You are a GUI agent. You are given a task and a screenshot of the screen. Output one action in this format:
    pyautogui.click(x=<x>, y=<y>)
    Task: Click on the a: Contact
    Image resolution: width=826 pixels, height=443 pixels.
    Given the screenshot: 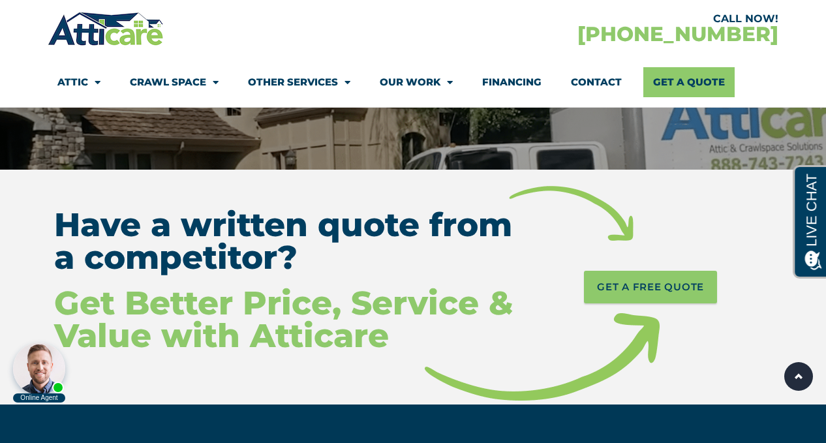 What is the action you would take?
    pyautogui.click(x=596, y=82)
    